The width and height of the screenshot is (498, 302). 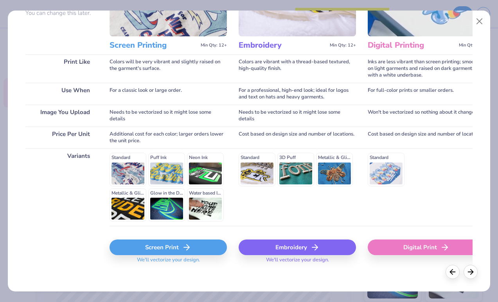 I want to click on div: For a professional, high-end look; ideal for logos and text on hats and heavy garments., so click(x=297, y=94).